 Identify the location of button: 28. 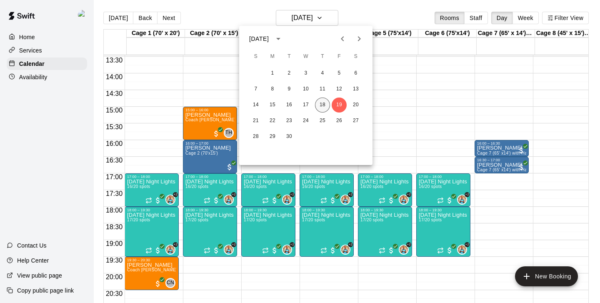
(256, 137).